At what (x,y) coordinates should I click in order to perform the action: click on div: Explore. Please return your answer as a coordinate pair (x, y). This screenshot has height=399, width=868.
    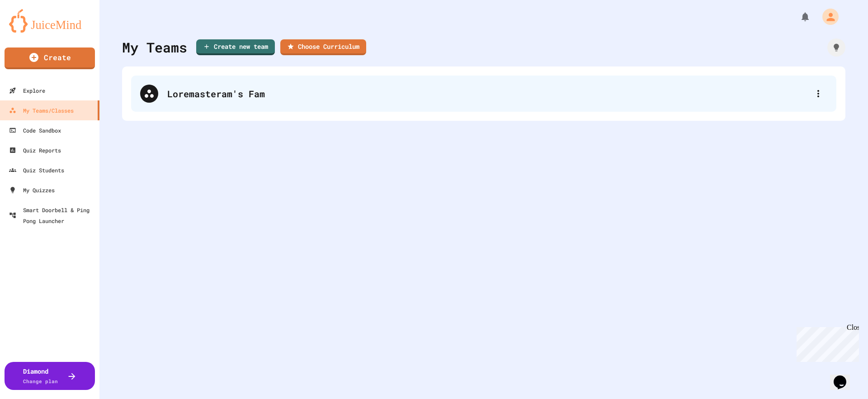
    Looking at the image, I should click on (27, 91).